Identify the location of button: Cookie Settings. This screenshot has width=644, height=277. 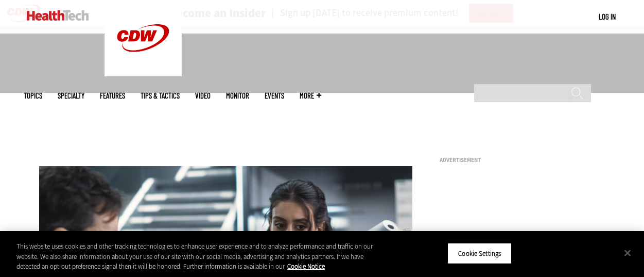
(479, 253).